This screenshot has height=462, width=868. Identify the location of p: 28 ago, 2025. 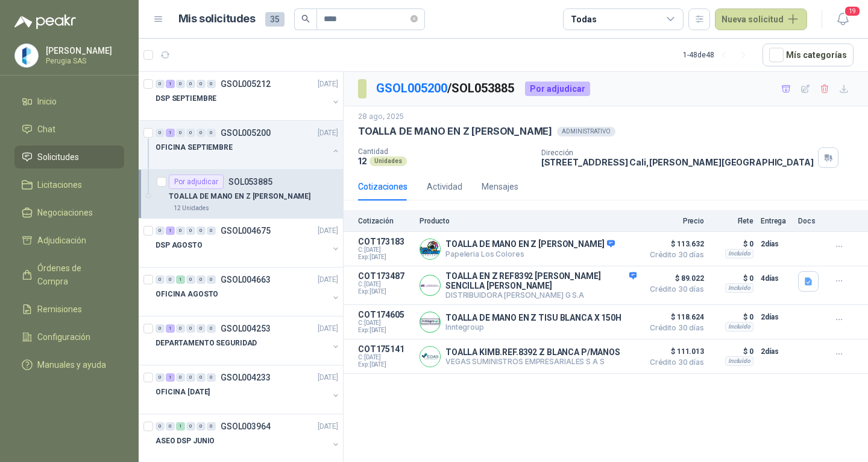
(381, 116).